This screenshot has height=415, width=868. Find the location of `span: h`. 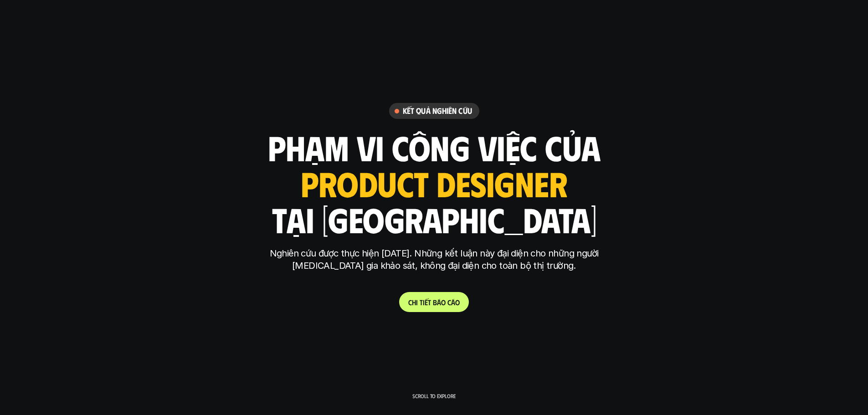

span: h is located at coordinates (414, 302).